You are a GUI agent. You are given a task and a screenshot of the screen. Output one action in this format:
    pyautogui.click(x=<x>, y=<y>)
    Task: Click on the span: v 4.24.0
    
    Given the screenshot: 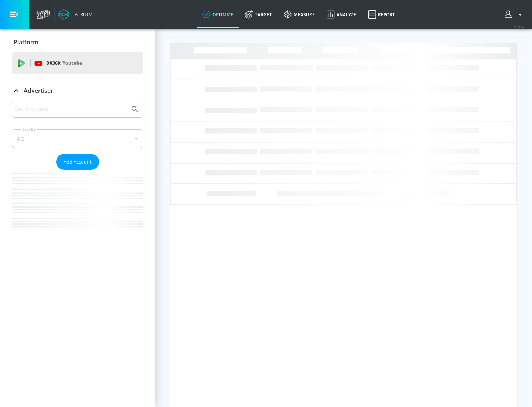 What is the action you would take?
    pyautogui.click(x=519, y=26)
    